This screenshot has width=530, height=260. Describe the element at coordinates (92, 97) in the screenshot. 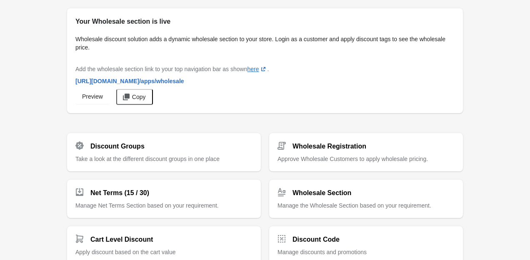

I see `span: Preview` at that location.